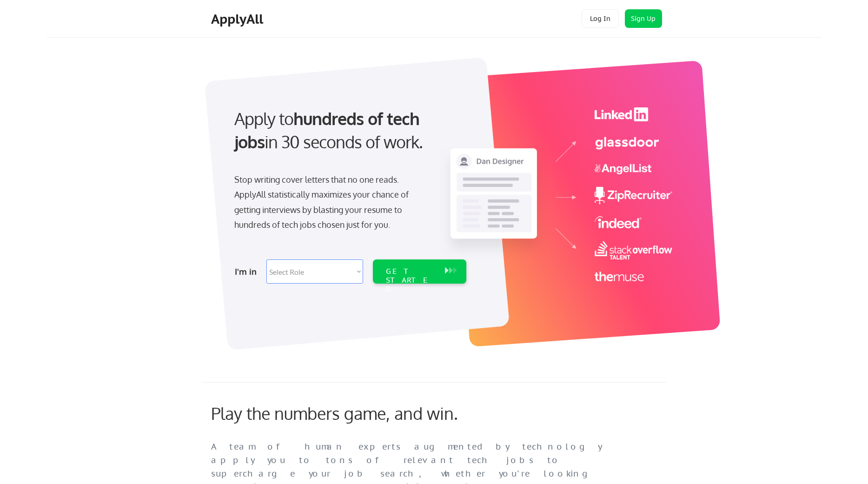  Describe the element at coordinates (601, 19) in the screenshot. I see `button: Log In` at that location.